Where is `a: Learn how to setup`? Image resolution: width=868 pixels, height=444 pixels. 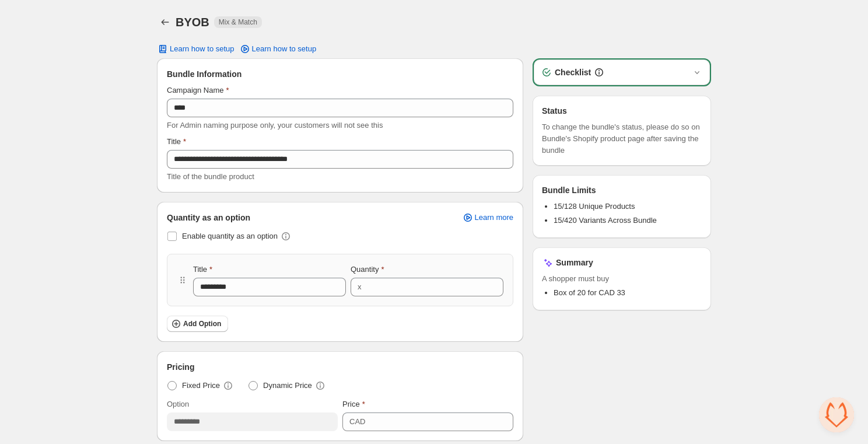
a: Learn how to setup is located at coordinates (278, 49).